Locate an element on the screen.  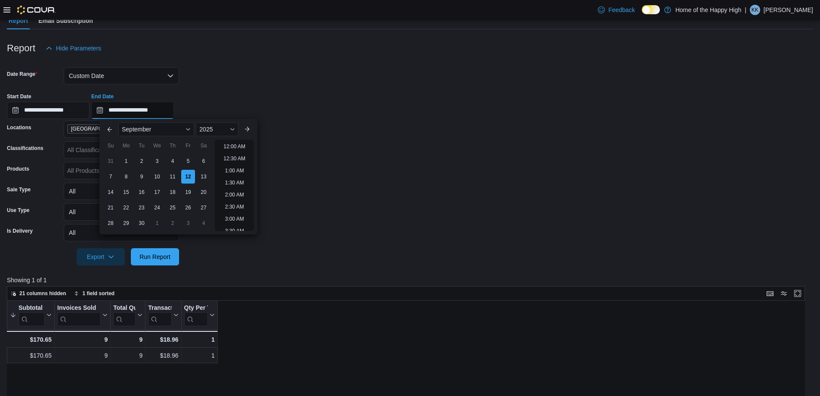
div: day-1 is located at coordinates (126, 161).